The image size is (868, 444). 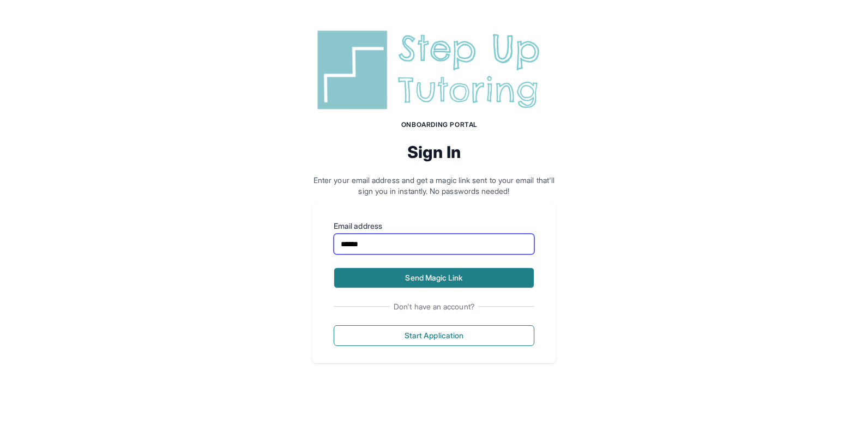 What do you see at coordinates (434, 278) in the screenshot?
I see `button: Send Magic Link` at bounding box center [434, 278].